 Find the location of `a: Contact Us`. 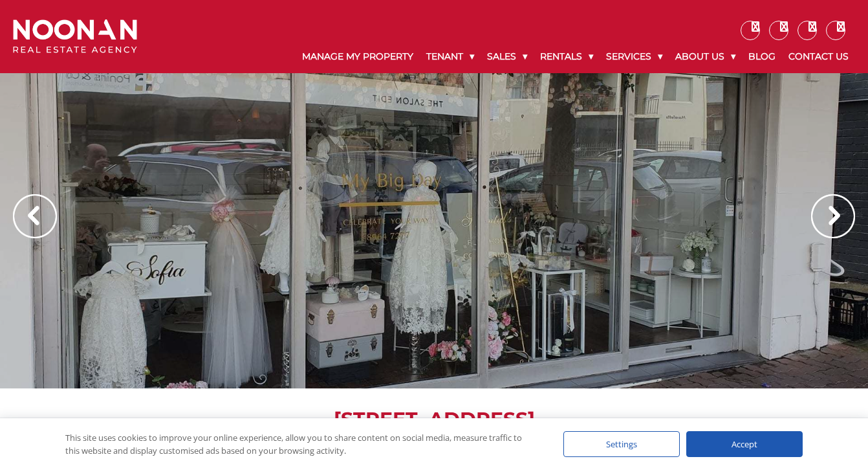

a: Contact Us is located at coordinates (818, 57).